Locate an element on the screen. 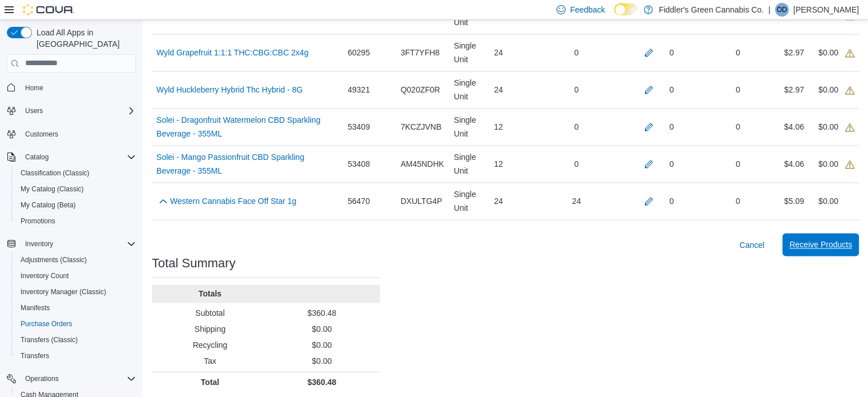 Image resolution: width=868 pixels, height=397 pixels. a: My Catalog (Beta) is located at coordinates (48, 205).